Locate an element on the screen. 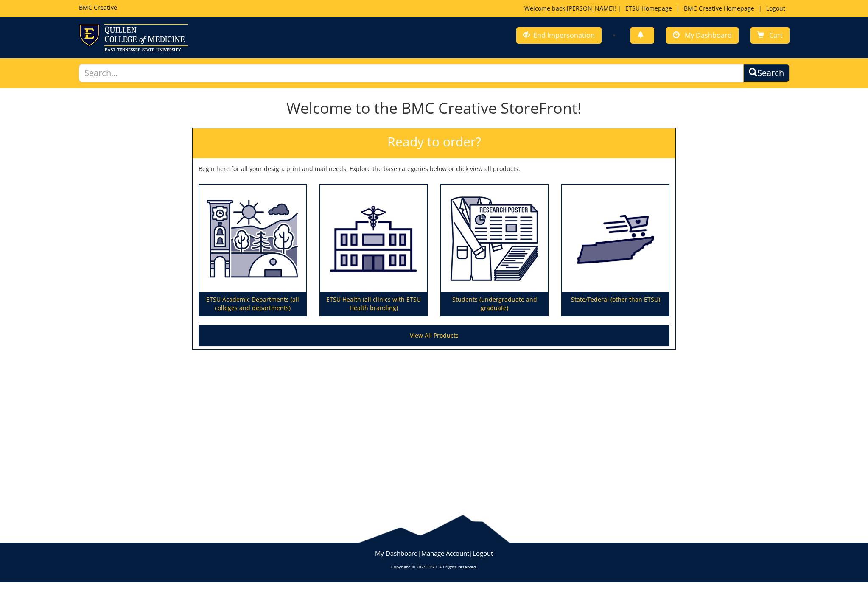  p: Begin here for all your design, print and mail needs. Explore the base categories below or click ... is located at coordinates (434, 169).